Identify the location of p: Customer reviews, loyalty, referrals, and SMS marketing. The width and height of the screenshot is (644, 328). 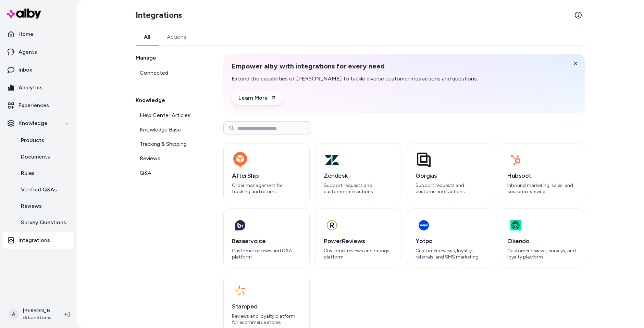
(450, 253).